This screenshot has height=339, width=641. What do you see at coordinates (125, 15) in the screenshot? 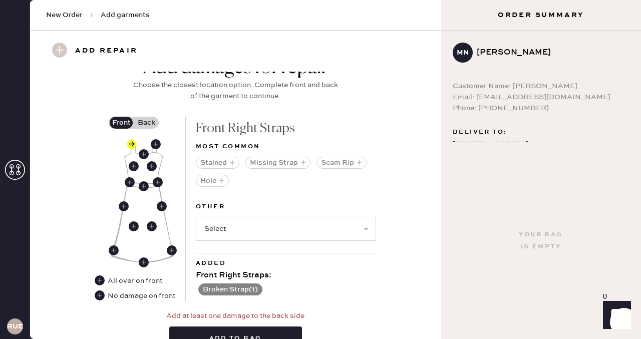
I see `span: Add garments` at bounding box center [125, 15].